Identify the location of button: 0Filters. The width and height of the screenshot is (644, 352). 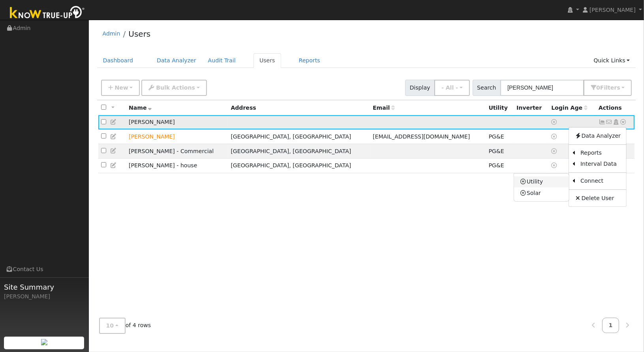
(608, 88).